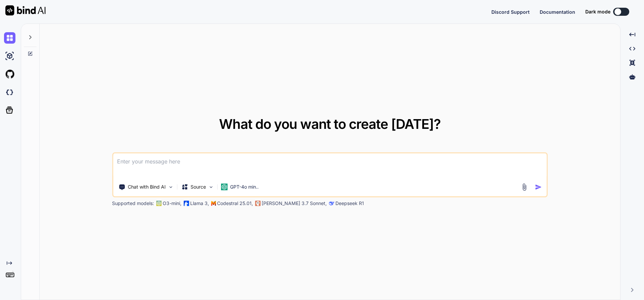 This screenshot has height=300, width=644. What do you see at coordinates (10, 56) in the screenshot?
I see `img: ai-studio` at bounding box center [10, 56].